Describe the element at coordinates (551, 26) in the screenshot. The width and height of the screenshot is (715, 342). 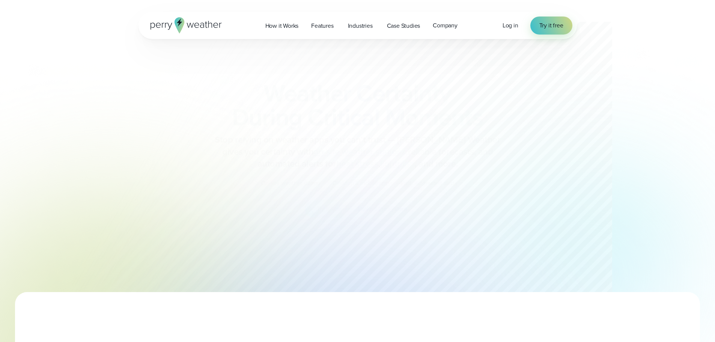
I see `span: Try it free` at that location.